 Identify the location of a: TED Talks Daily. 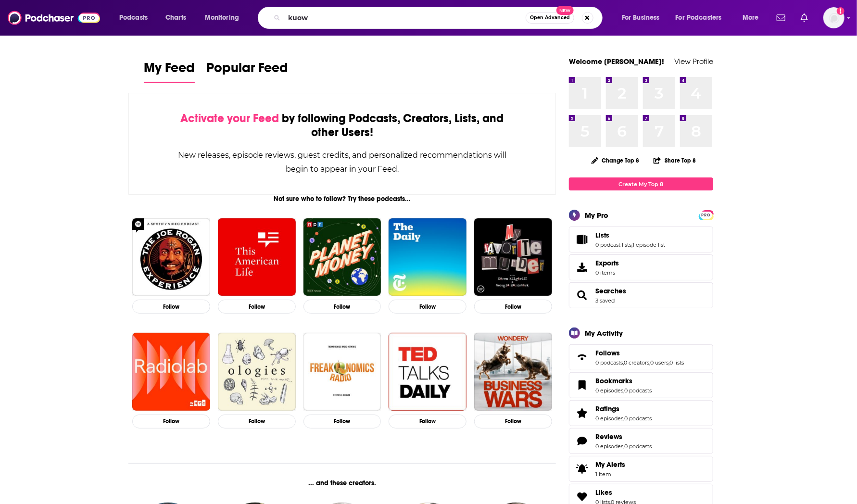
(428, 372).